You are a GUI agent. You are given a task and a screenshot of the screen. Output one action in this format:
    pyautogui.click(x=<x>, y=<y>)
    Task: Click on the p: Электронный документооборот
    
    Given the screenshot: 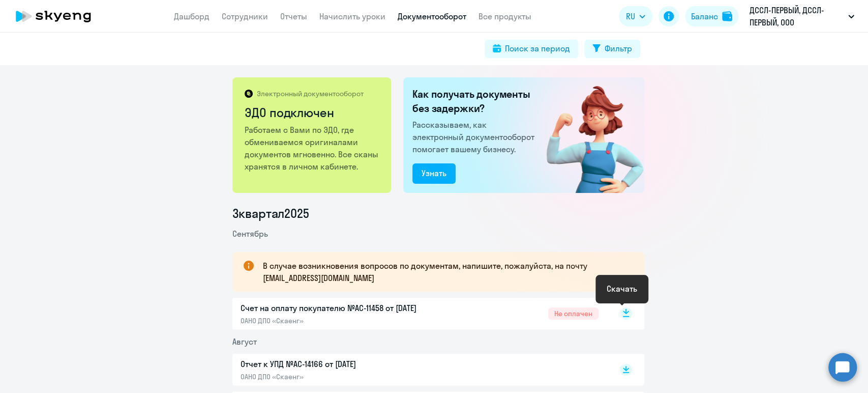 What is the action you would take?
    pyautogui.click(x=310, y=94)
    